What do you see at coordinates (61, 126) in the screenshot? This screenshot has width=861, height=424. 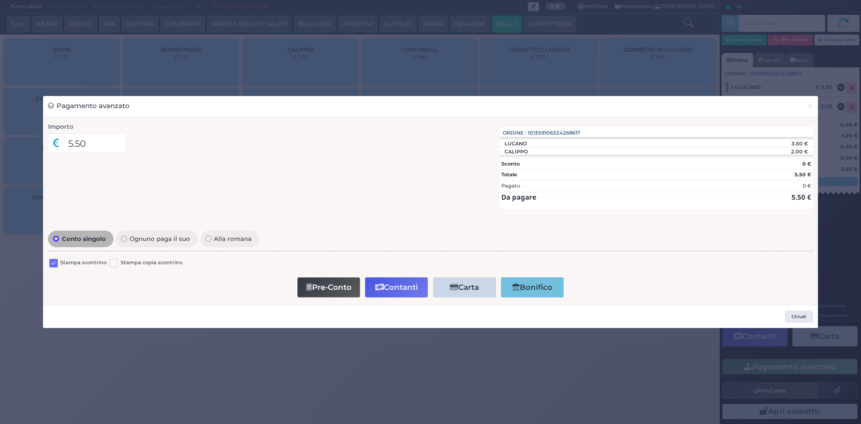 I see `label: Importo` at bounding box center [61, 126].